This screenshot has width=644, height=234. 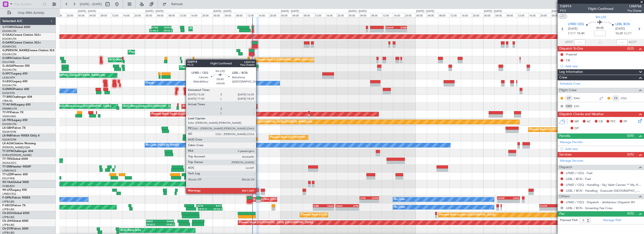 What do you see at coordinates (563, 17) in the screenshot?
I see `button: UTC` at bounding box center [563, 17].